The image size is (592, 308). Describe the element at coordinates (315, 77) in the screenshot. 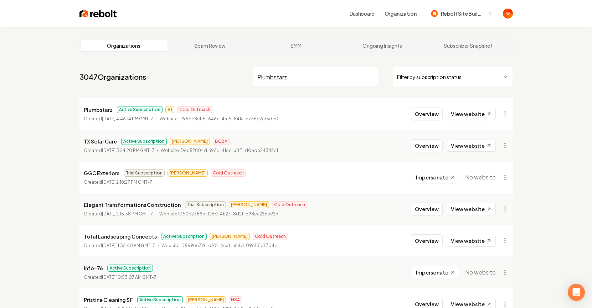

I see `input: Search by name or ID` at that location.